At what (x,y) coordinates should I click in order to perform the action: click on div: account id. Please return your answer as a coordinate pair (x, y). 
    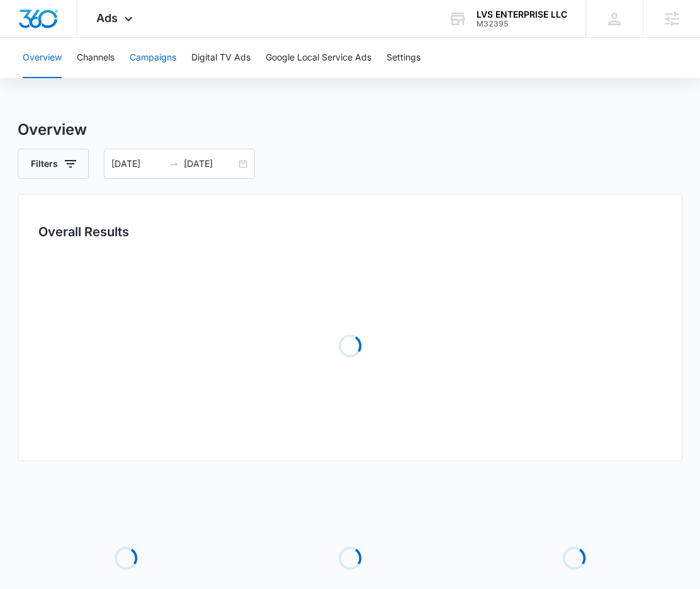
    Looking at the image, I should click on (522, 24).